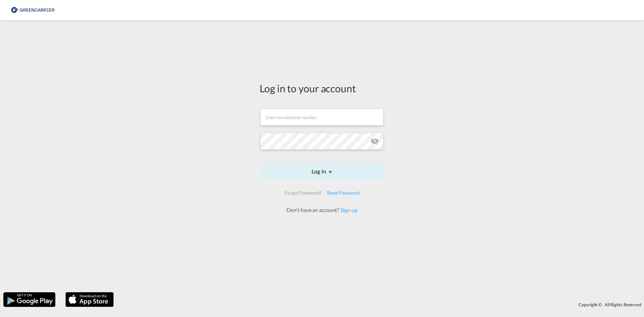 The width and height of the screenshot is (644, 317). Describe the element at coordinates (343, 193) in the screenshot. I see `div: Reset Password` at that location.